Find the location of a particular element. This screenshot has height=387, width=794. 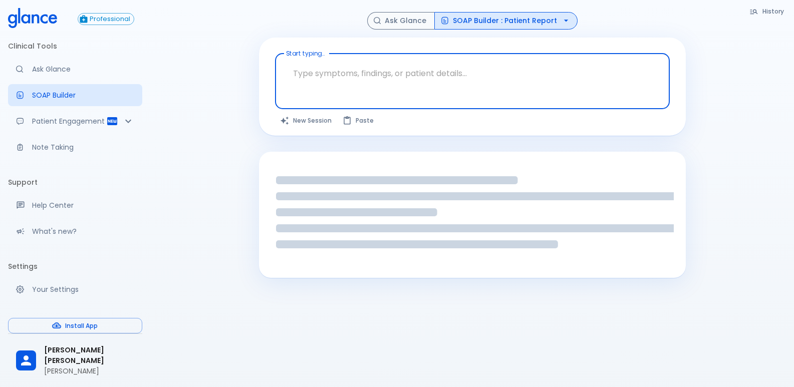

p: Ask Glance is located at coordinates (83, 69).